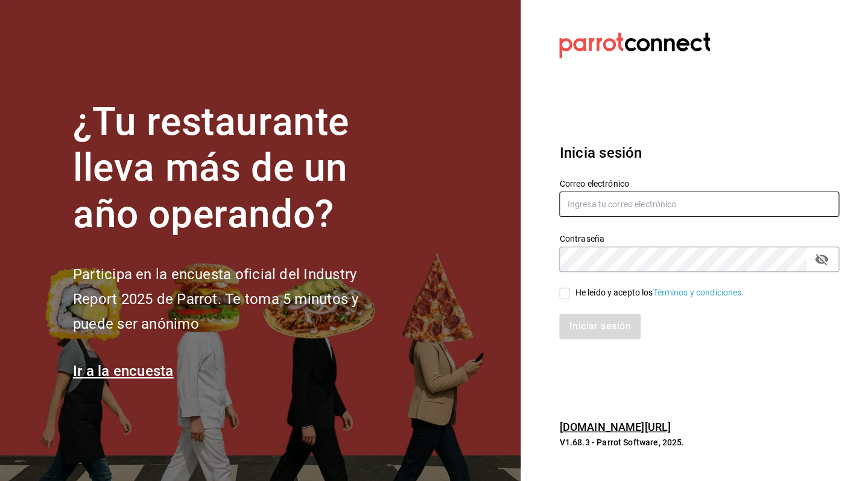  Describe the element at coordinates (123, 371) in the screenshot. I see `a: Ir a la encuesta` at that location.